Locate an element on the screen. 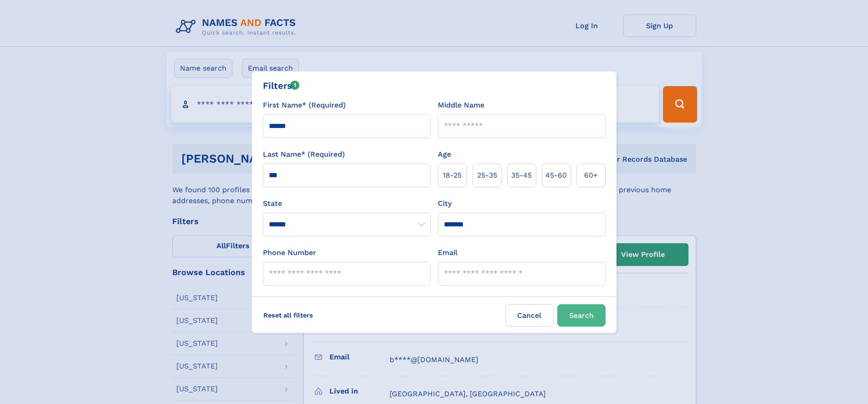 The height and width of the screenshot is (404, 868). label: State is located at coordinates (347, 203).